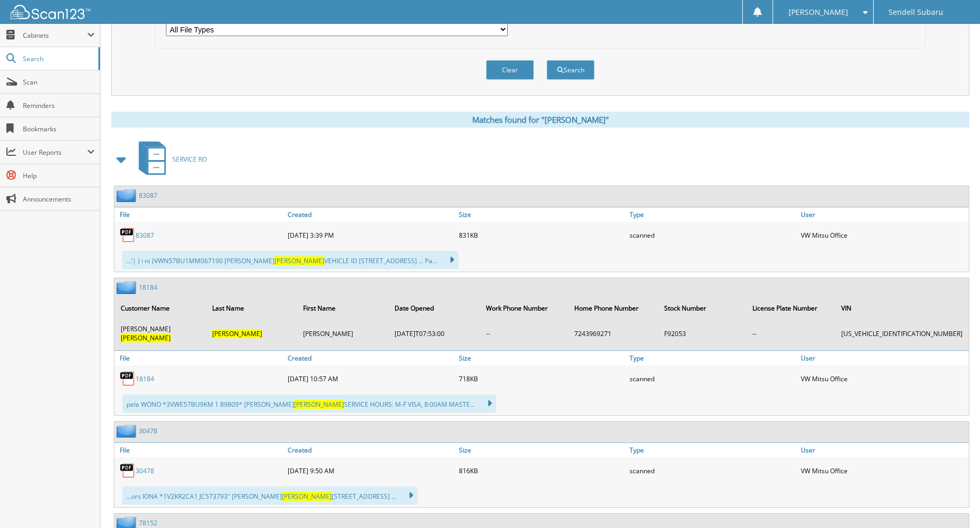 The height and width of the screenshot is (528, 980). Describe the element at coordinates (953, 503) in the screenshot. I see `div: Chat Widget` at that location.